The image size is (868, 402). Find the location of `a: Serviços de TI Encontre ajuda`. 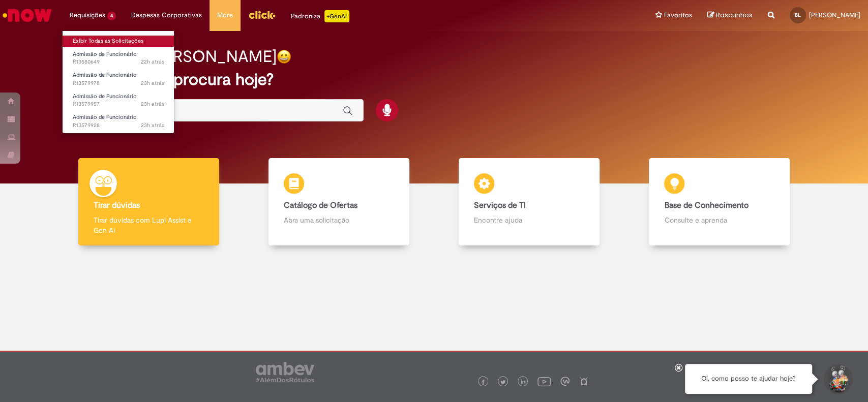

a: Serviços de TI Encontre ajuda is located at coordinates (529, 202).